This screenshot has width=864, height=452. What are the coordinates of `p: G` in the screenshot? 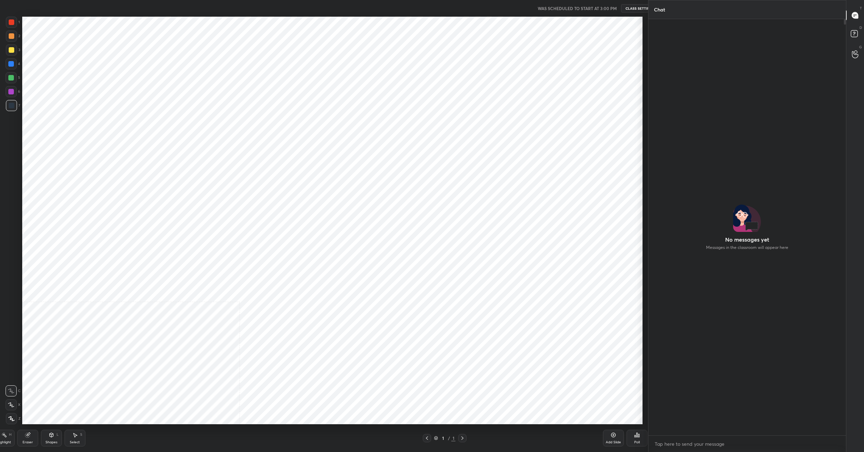 It's located at (861, 47).